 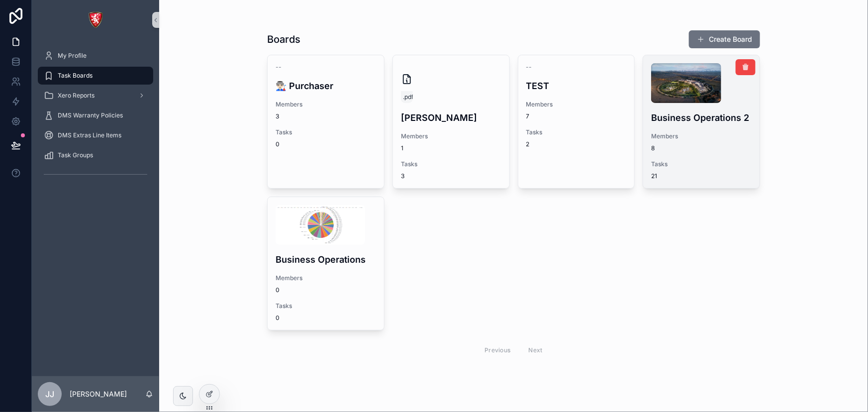 What do you see at coordinates (576, 121) in the screenshot?
I see `a: --TESTMembers7Tasks2` at bounding box center [576, 121].